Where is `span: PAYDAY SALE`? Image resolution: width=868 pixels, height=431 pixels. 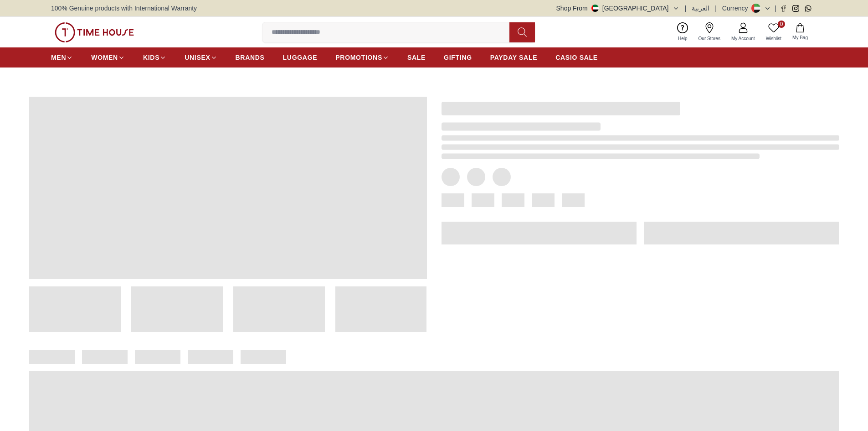 span: PAYDAY SALE is located at coordinates (514, 57).